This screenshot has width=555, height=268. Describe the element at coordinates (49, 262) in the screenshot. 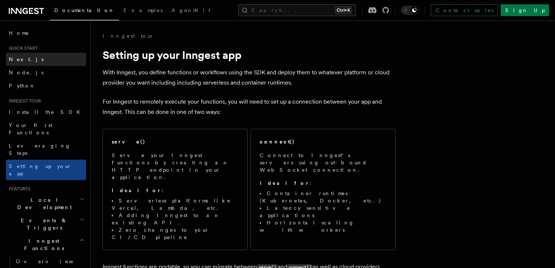

I see `a: Overview` at that location.